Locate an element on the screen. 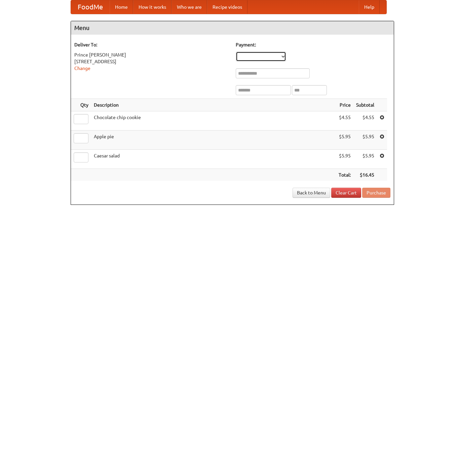  th: Total: is located at coordinates (345, 175).